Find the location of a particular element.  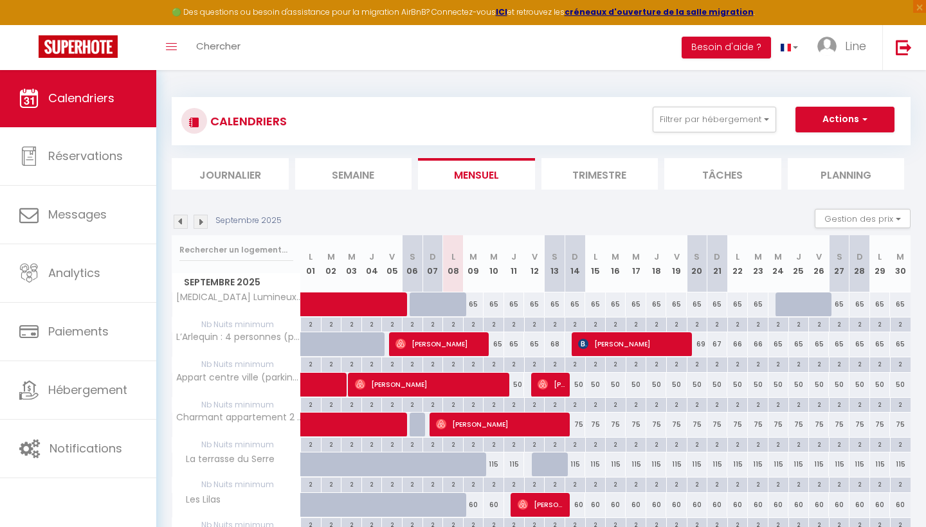

th: 06 is located at coordinates (413, 264).